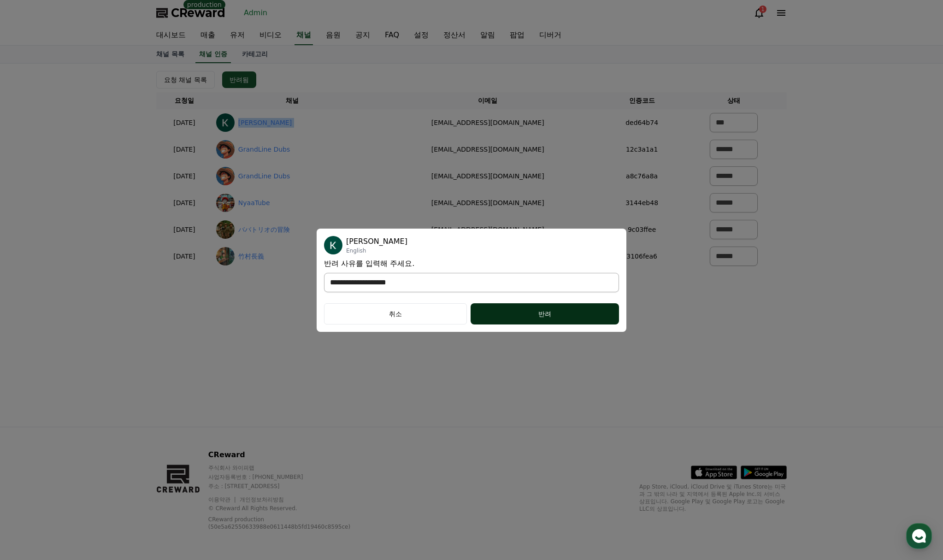  Describe the element at coordinates (148, 310) in the screenshot. I see `span: 설정` at that location.